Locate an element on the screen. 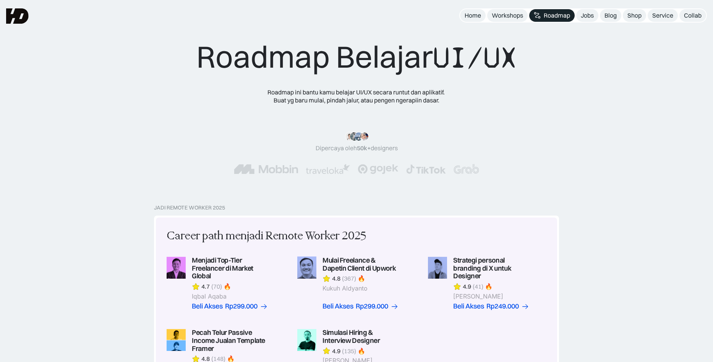 The width and height of the screenshot is (713, 362). div: Collab is located at coordinates (693, 15).